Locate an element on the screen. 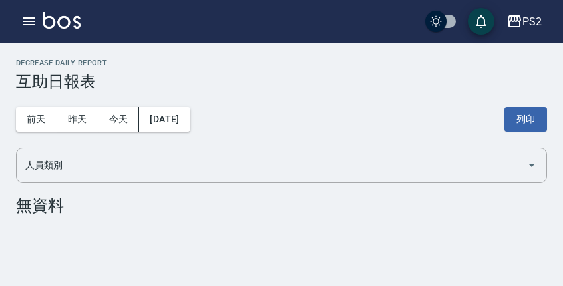 This screenshot has height=286, width=563. button: 昨天 is located at coordinates (78, 119).